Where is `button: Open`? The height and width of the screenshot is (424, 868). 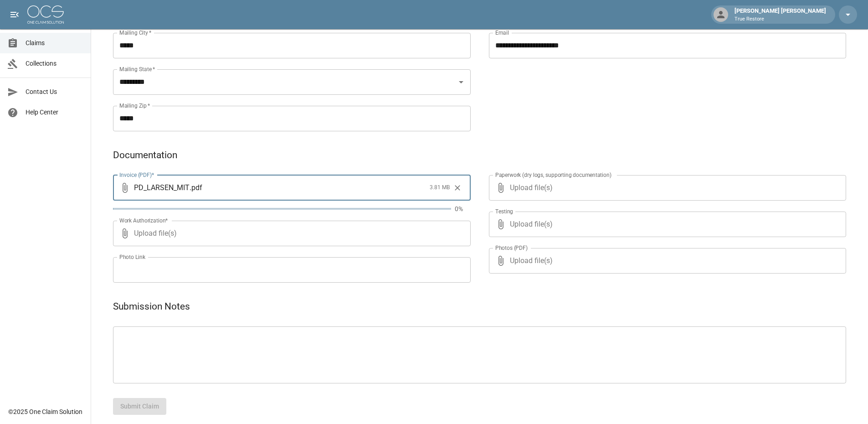 button: Open is located at coordinates (461, 82).